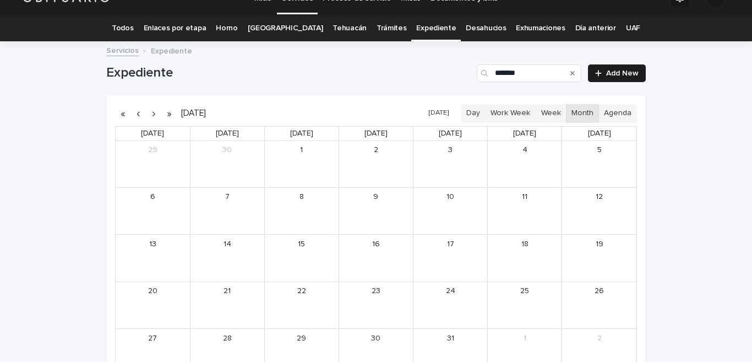 The image size is (752, 362). What do you see at coordinates (596, 28) in the screenshot?
I see `a: Día anterior` at bounding box center [596, 28].